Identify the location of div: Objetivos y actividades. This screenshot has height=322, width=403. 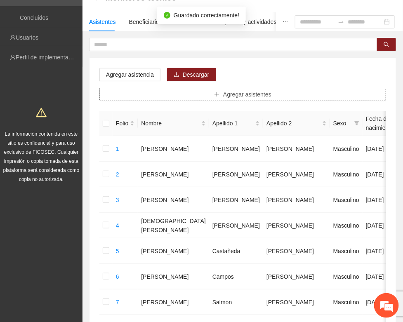
(247, 22).